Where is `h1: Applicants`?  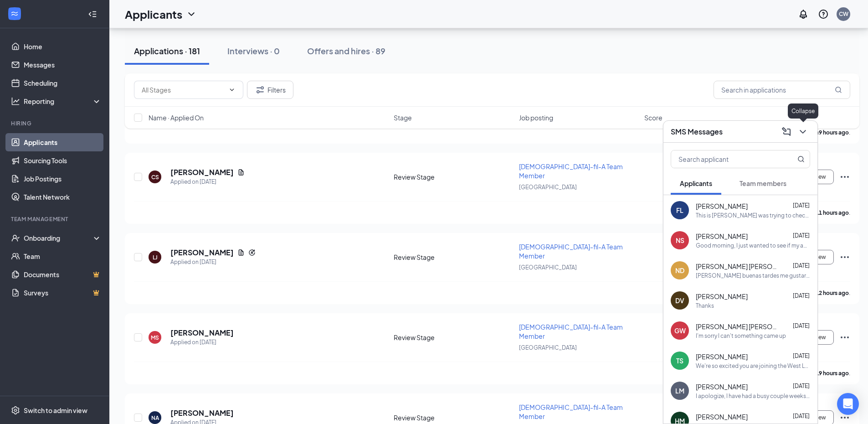
h1: Applicants is located at coordinates (153, 14).